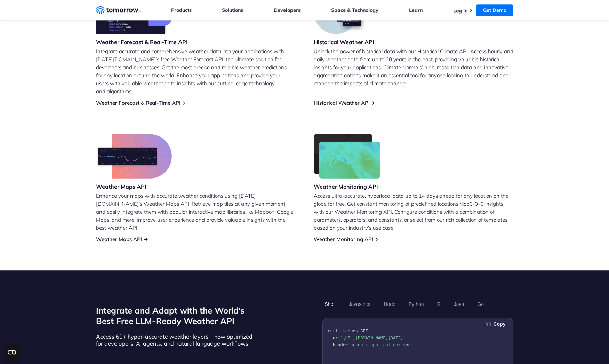 The height and width of the screenshot is (364, 609). Describe the element at coordinates (413, 67) in the screenshot. I see `p: Unlock the power of historical data with our Historical Climate API. Access hourly and daily weat...` at that location.